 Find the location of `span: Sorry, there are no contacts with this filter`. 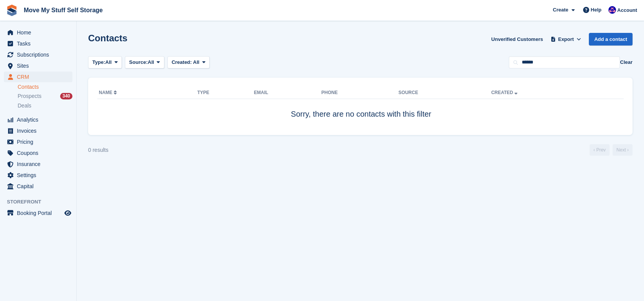

span: Sorry, there are no contacts with this filter is located at coordinates (361, 114).